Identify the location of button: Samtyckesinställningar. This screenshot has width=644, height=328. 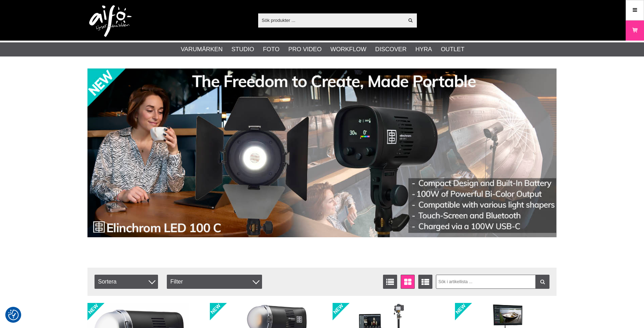
(14, 314).